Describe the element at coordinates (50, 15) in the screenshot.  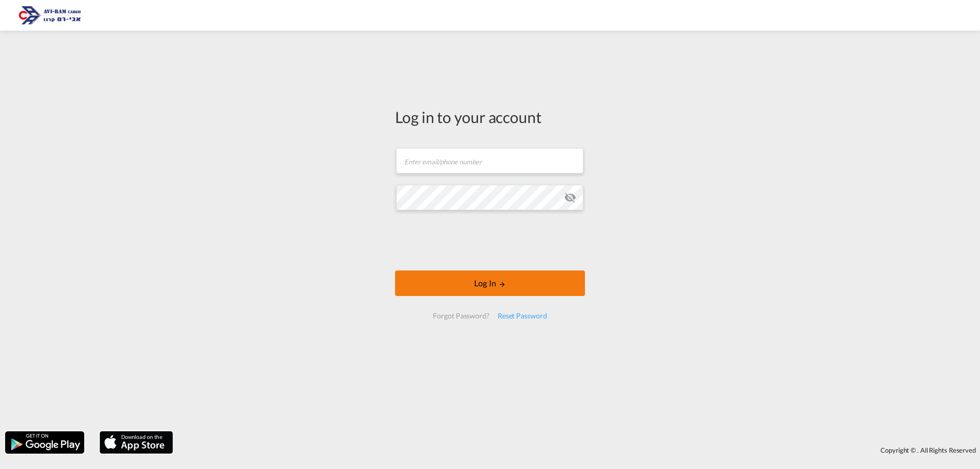
I see `img: 166978e0a5f911edb4280f3c7a976193.png` at that location.